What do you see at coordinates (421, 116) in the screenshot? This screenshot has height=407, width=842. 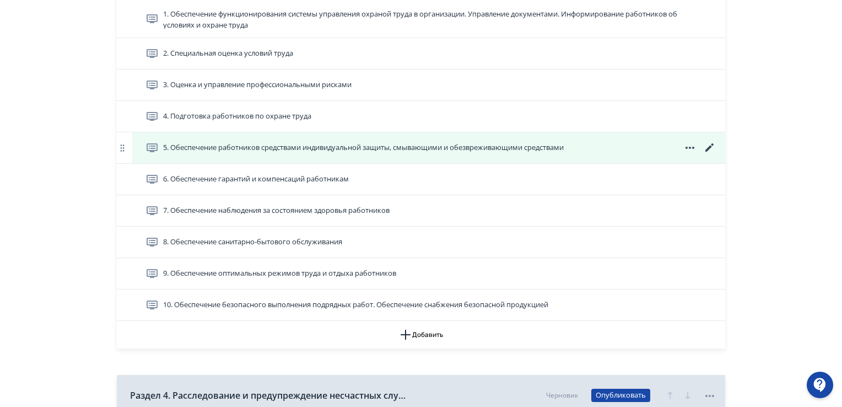 I see `div: 4. Подготовка работников по охране труда` at bounding box center [421, 116].